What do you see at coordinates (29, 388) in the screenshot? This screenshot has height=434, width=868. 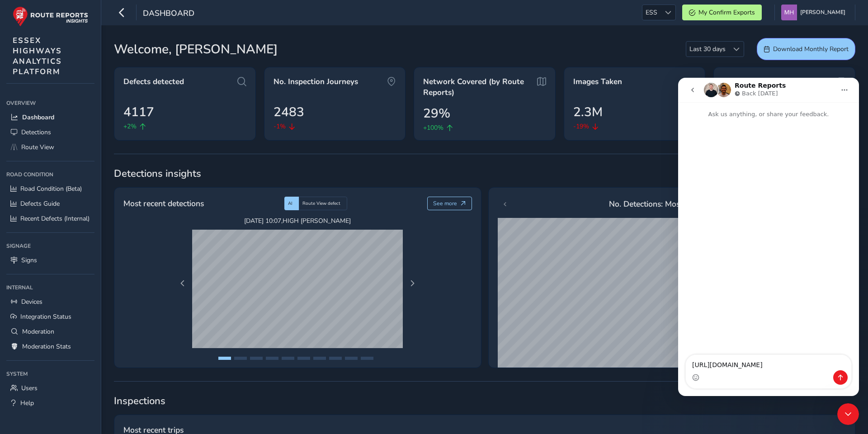 I see `span: Users` at bounding box center [29, 388].